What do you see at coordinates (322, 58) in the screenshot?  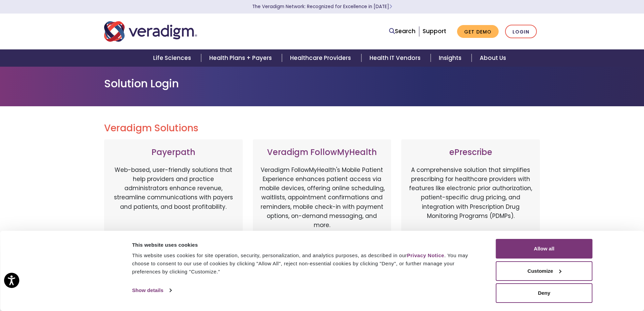 I see `a: Healthcare Providers` at bounding box center [322, 58].